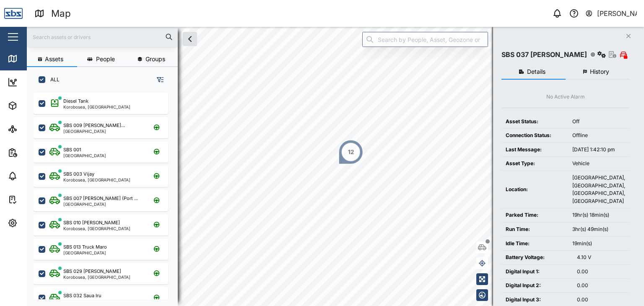 The image size is (644, 306). I want to click on div: SBS 001, so click(72, 150).